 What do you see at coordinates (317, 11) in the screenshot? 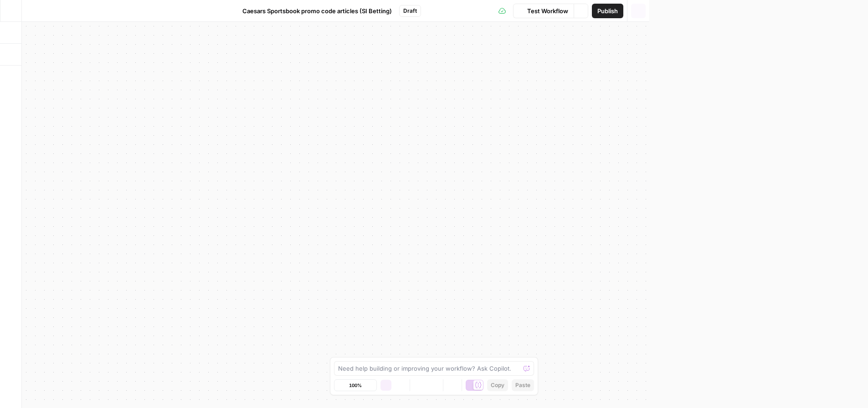
I see `span: Caesars Sportsbook promo code articles (SI Betting)` at bounding box center [317, 11].